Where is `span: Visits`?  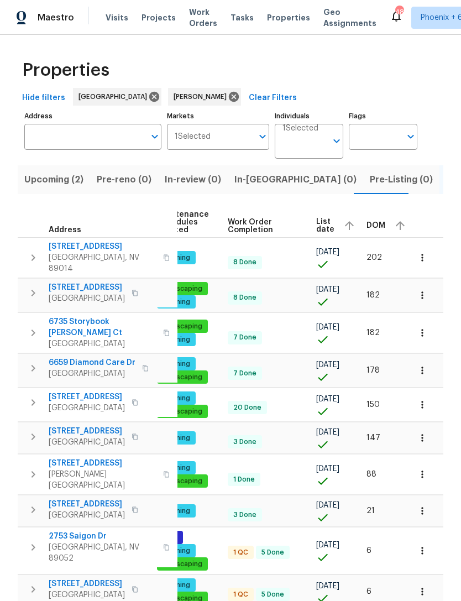
span: Visits is located at coordinates (117, 18).